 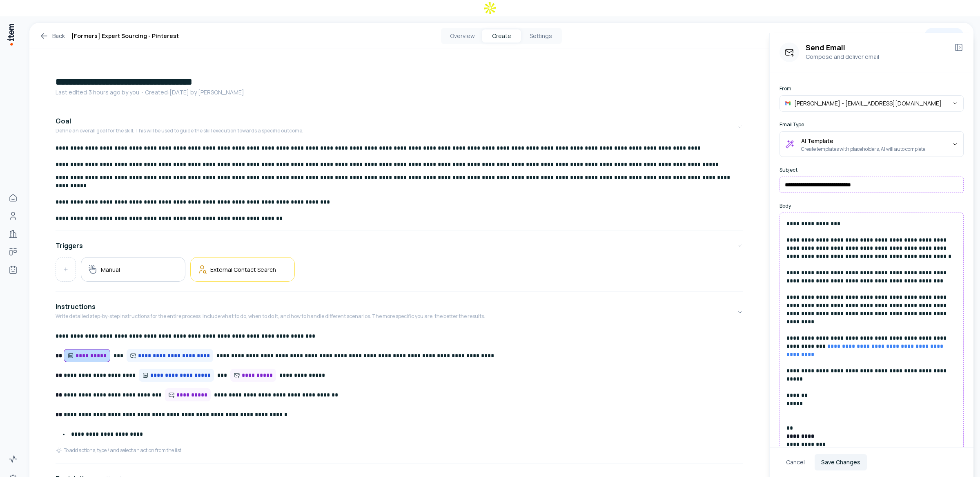 What do you see at coordinates (13, 252) in the screenshot?
I see `a: Deals` at bounding box center [13, 252].